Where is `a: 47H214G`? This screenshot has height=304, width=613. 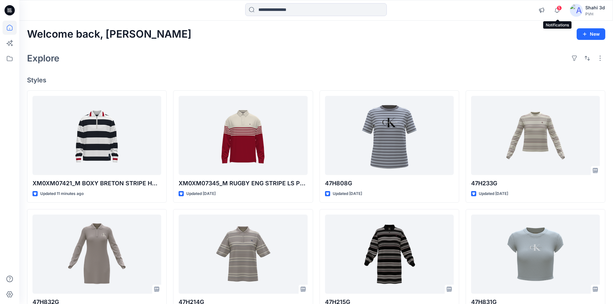 a: 47H214G is located at coordinates (243, 254).